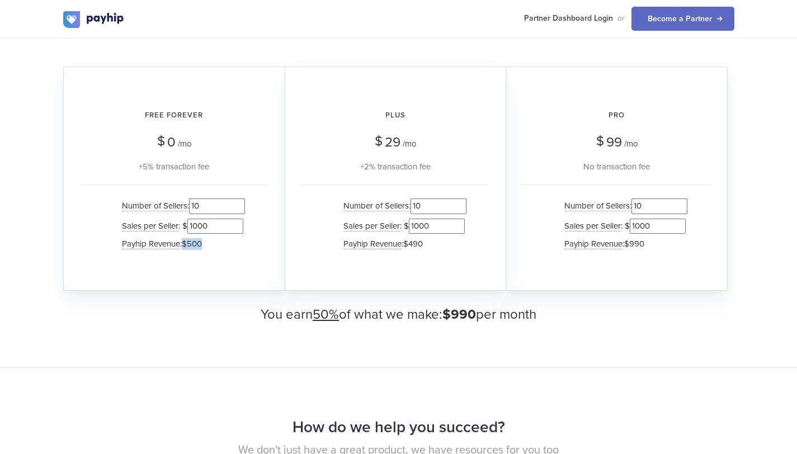 This screenshot has width=797, height=454. What do you see at coordinates (43, 22) in the screenshot?
I see `div: v 4.0.25` at bounding box center [43, 22].